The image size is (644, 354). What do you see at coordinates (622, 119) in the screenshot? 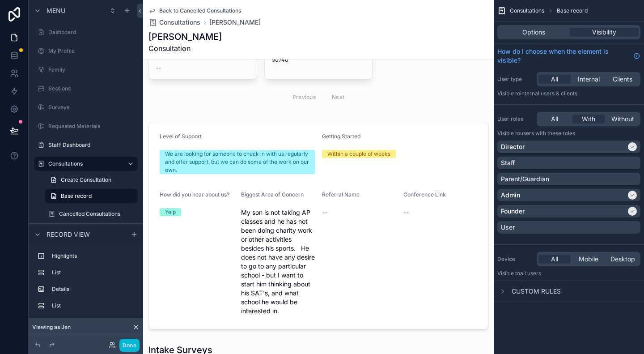
I see `span: Without` at bounding box center [622, 119].